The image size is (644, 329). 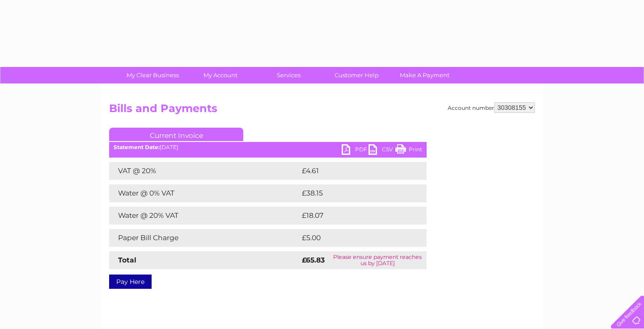 What do you see at coordinates (353, 238) in the screenshot?
I see `td: £5.00` at bounding box center [353, 238].